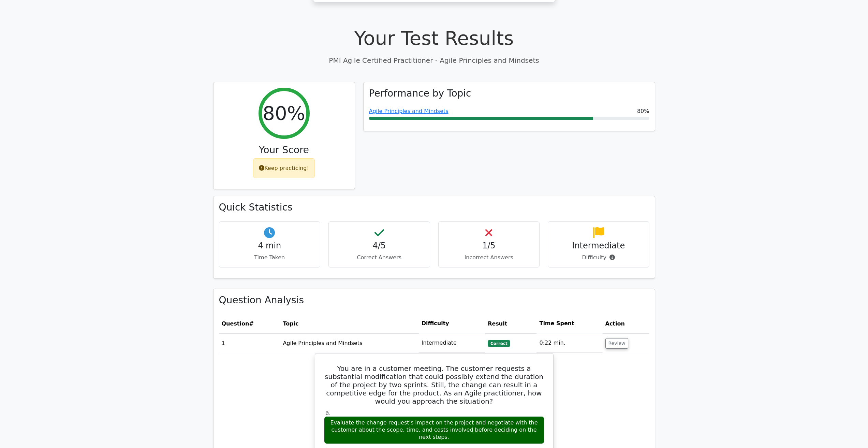 This screenshot has height=448, width=868. What do you see at coordinates (511, 323) in the screenshot?
I see `th: Result` at bounding box center [511, 323].